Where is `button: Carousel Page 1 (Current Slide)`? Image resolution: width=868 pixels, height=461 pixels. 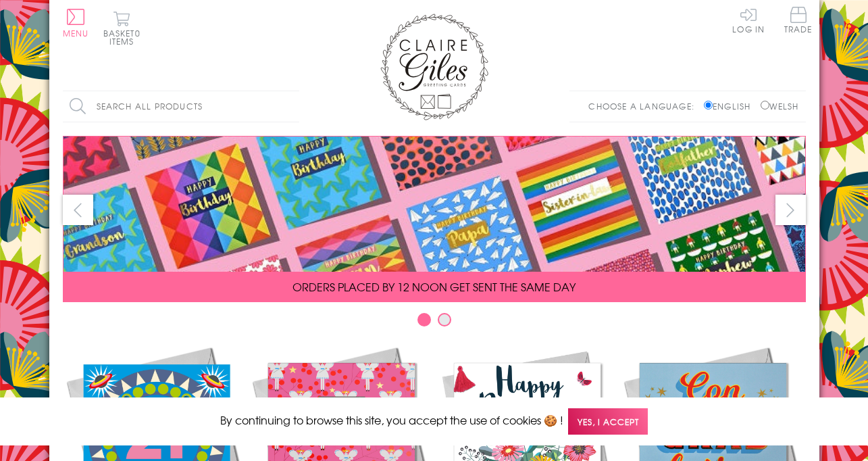
button: Carousel Page 1 (Current Slide) is located at coordinates (424, 320).